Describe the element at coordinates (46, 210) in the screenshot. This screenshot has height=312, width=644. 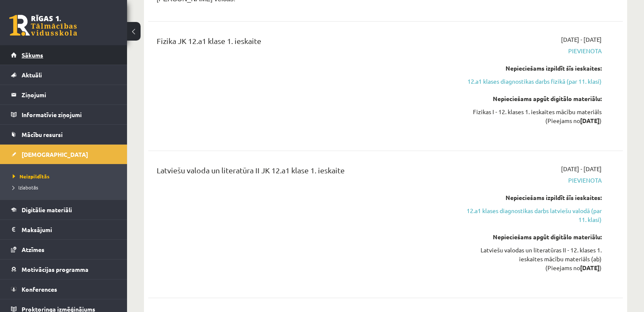
I see `span: Digitālie materiāli` at that location.